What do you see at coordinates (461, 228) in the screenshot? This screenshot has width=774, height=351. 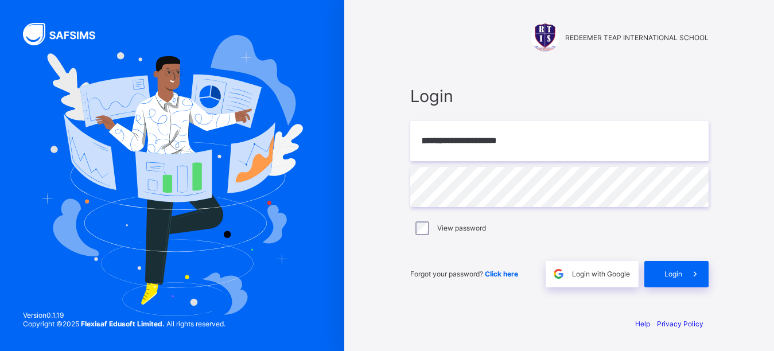 I see `label: View password` at bounding box center [461, 228].